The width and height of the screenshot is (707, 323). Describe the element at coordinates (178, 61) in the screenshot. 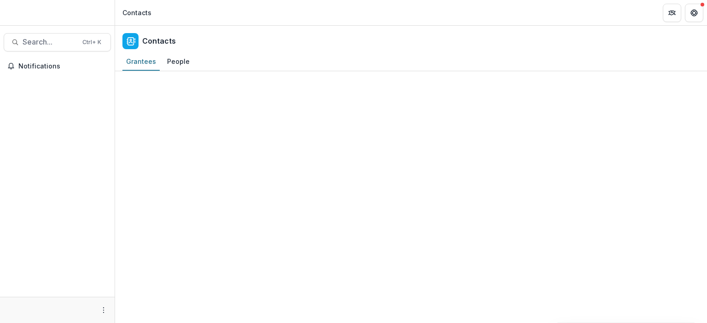

I see `div: People` at that location.